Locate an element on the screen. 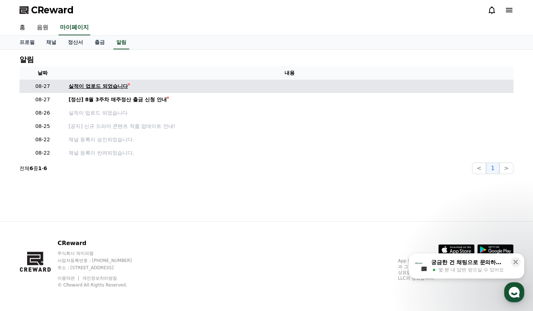 The image size is (533, 311). p: 채널 등록이 반려되었습니다. is located at coordinates (289, 153).